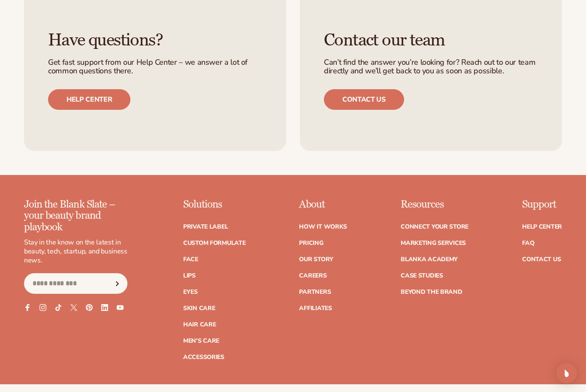 The image size is (586, 392). I want to click on a: Men's Care, so click(201, 341).